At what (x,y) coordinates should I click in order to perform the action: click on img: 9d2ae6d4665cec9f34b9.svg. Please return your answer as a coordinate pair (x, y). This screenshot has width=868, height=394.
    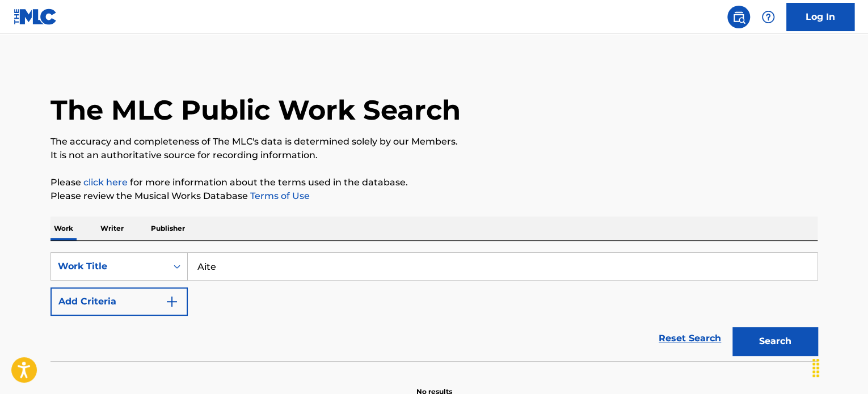
    Looking at the image, I should click on (172, 302).